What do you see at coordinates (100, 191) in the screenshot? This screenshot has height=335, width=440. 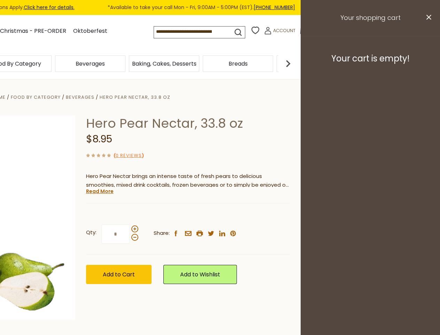 I see `a: Read More` at bounding box center [100, 191].